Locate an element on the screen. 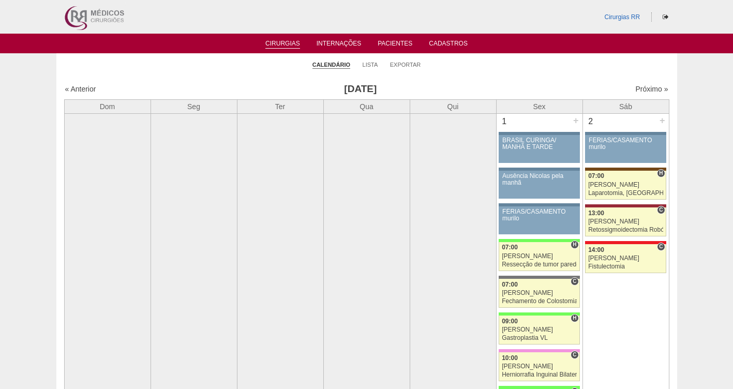 The image size is (733, 389). th: Qua is located at coordinates (366, 106).